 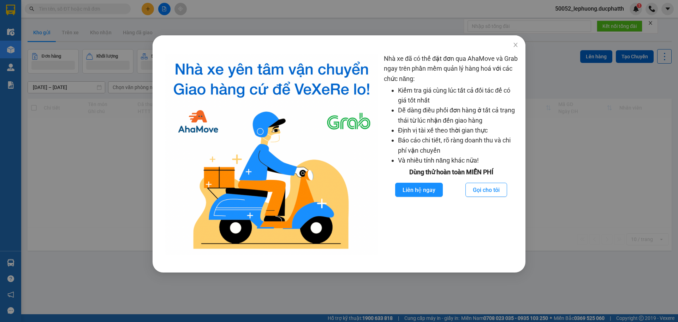 What do you see at coordinates (419, 190) in the screenshot?
I see `button: Liên hệ ngay` at bounding box center [419, 190].